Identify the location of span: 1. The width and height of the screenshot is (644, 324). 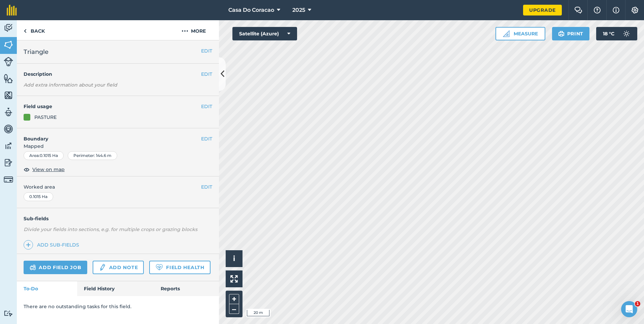
(638, 304).